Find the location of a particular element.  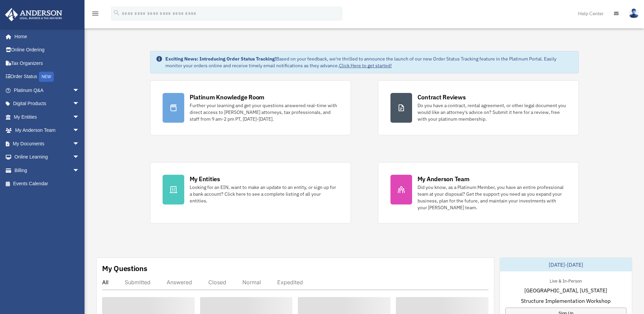

strong: Exciting News: Introducing Order Status Tracking! is located at coordinates (221, 59).